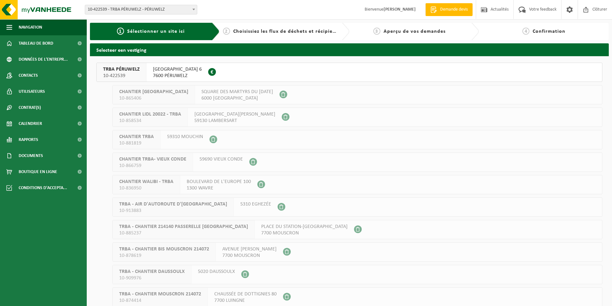 This screenshot has height=306, width=612. What do you see at coordinates (256, 204) in the screenshot?
I see `span: 5310 EGHEZÉE` at bounding box center [256, 204].